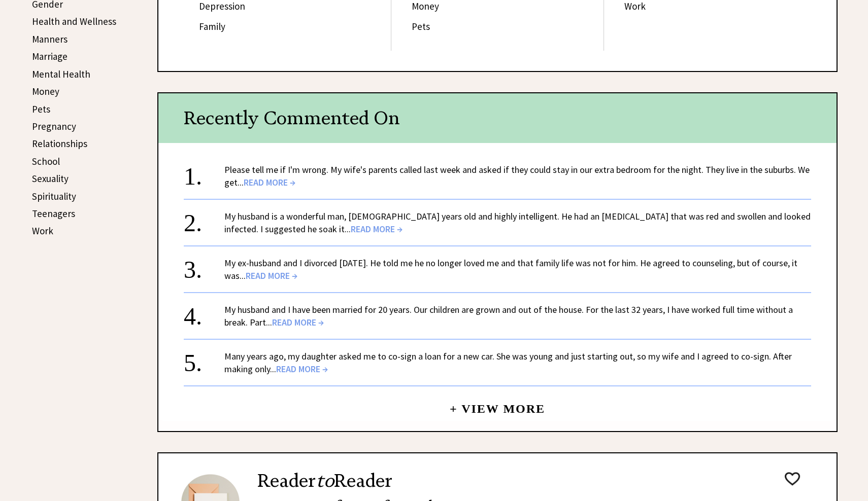  What do you see at coordinates (59, 143) in the screenshot?
I see `a: Relationships` at bounding box center [59, 143].